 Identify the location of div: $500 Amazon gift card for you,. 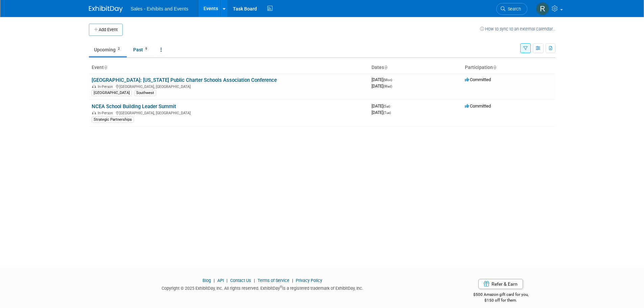
(501, 295).